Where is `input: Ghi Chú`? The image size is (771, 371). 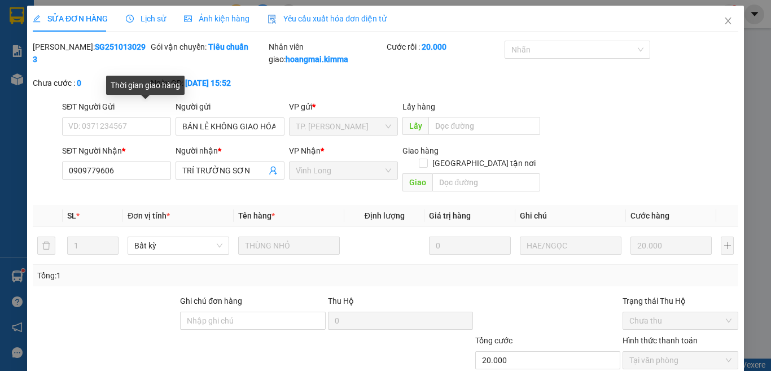
input: Ghi Chú is located at coordinates (571, 246).